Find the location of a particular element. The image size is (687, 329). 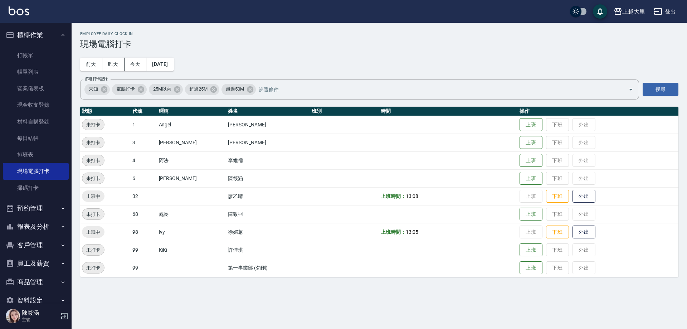

span: 13:05 is located at coordinates (412, 232).